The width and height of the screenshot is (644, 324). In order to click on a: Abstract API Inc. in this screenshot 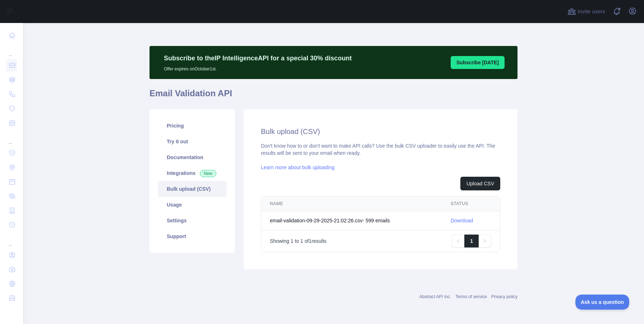, I will do `click(435, 297)`.